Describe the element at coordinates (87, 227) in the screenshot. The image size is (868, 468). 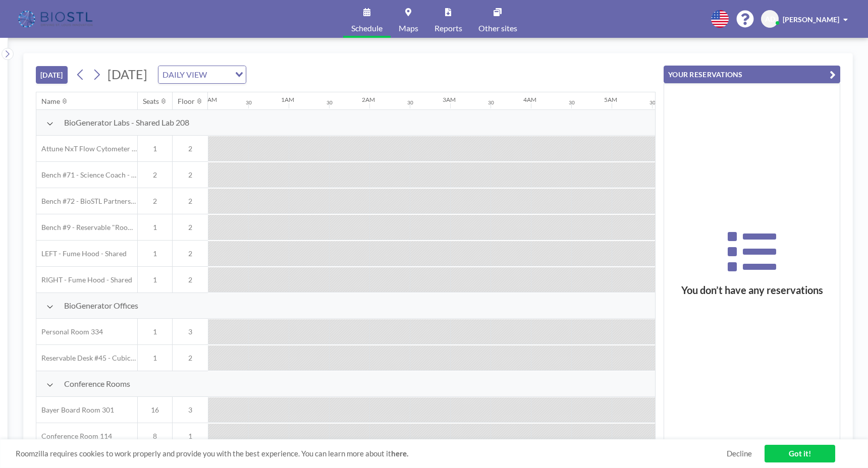
I see `span: Bench #9 - Reservable "RoomZilla" Bench` at that location.